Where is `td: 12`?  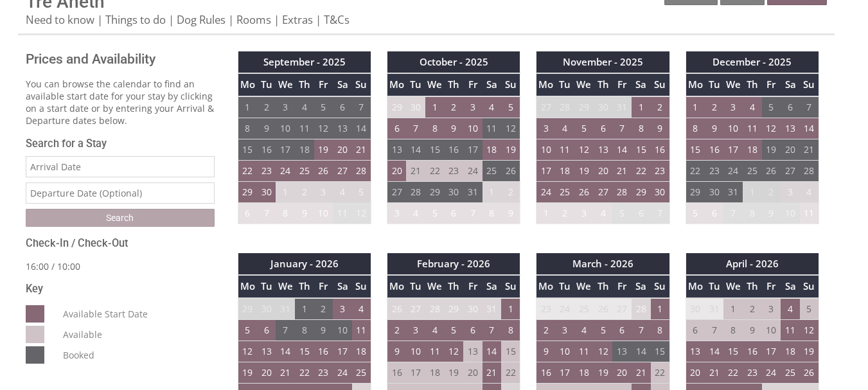
td: 12 is located at coordinates (362, 213).